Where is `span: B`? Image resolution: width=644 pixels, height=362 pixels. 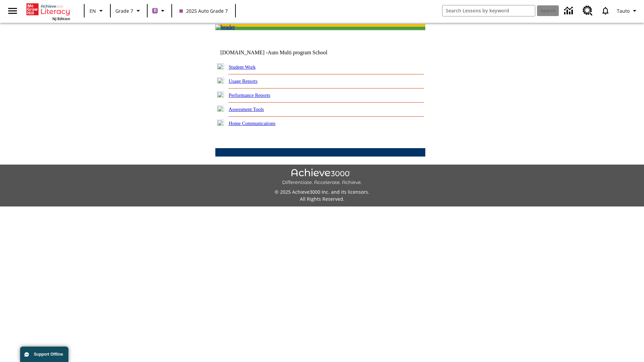 span: B is located at coordinates (155, 10).